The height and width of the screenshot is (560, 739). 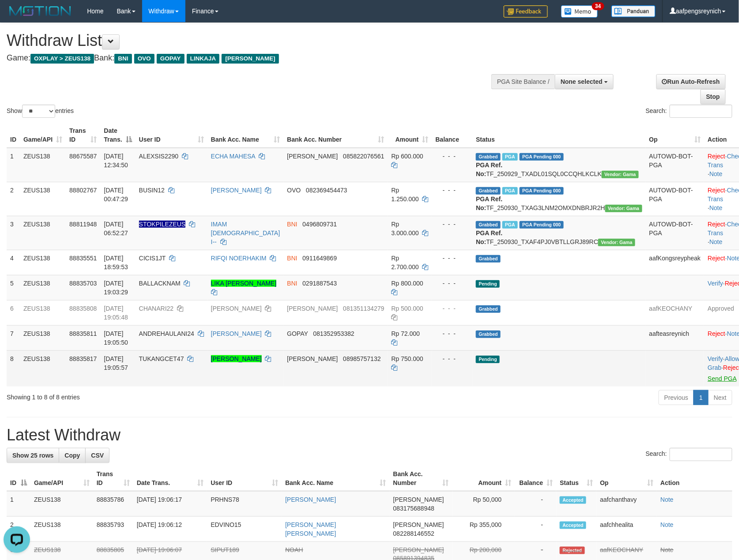 I want to click on span: Copy 08985757132 to clipboard, so click(x=362, y=359).